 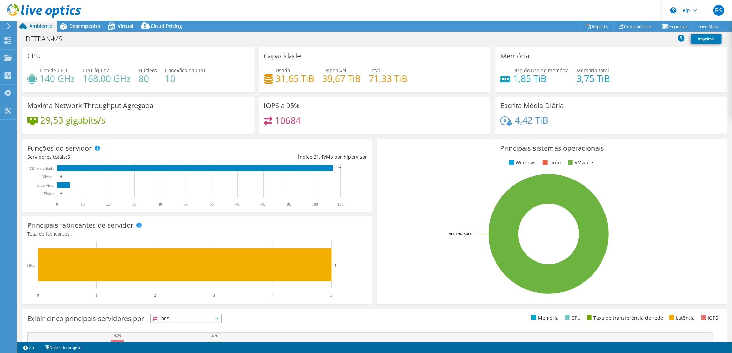 I want to click on text: 40%, so click(x=215, y=336).